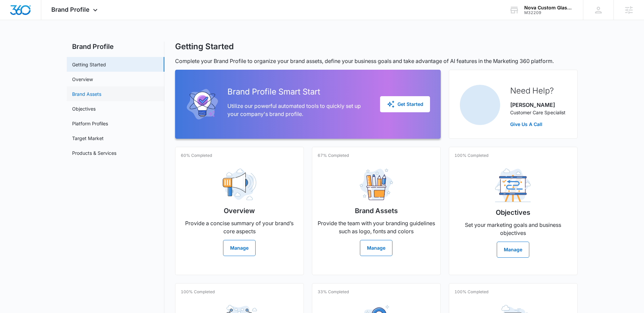 This screenshot has width=644, height=313. What do you see at coordinates (513, 211) in the screenshot?
I see `a: 100% CompletedObjectivesSet your marketing goals and business objectivesManage` at bounding box center [513, 211].